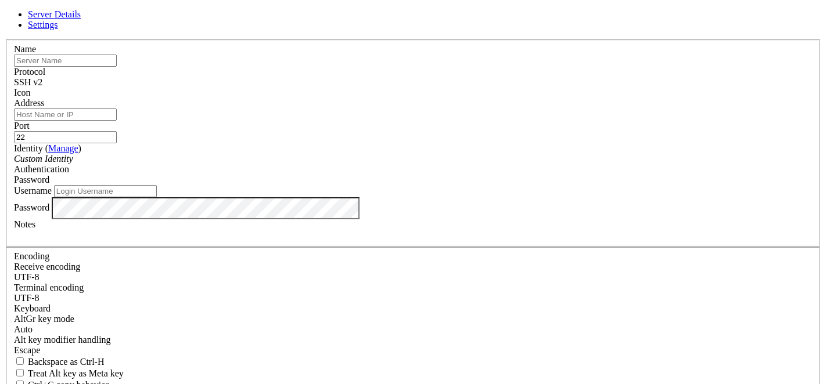  What do you see at coordinates (54, 14) in the screenshot?
I see `span: Server Details` at bounding box center [54, 14].